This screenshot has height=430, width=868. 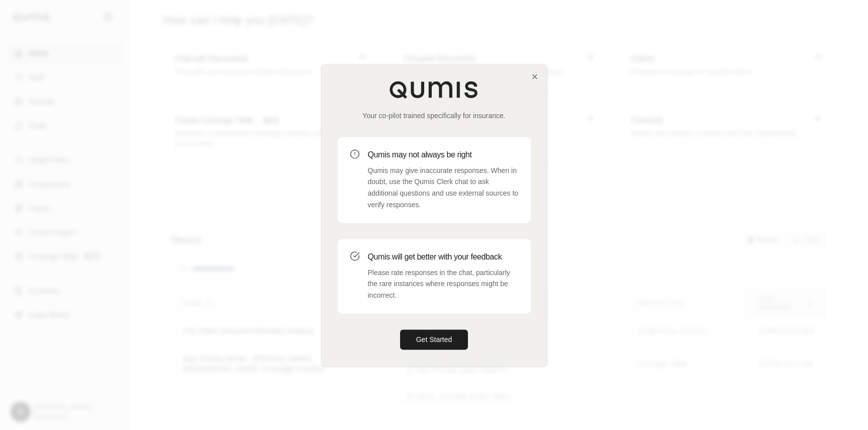 What do you see at coordinates (434, 90) in the screenshot?
I see `img: Qumis Logo` at bounding box center [434, 90].